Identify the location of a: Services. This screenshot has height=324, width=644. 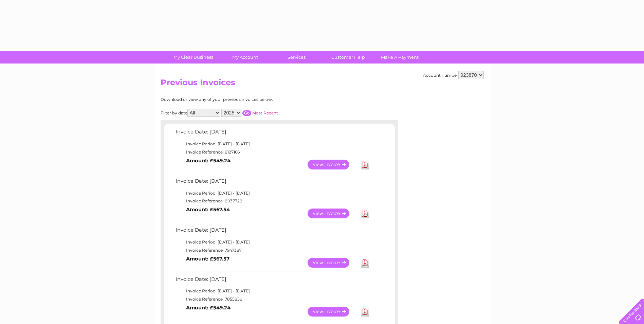
(296, 57).